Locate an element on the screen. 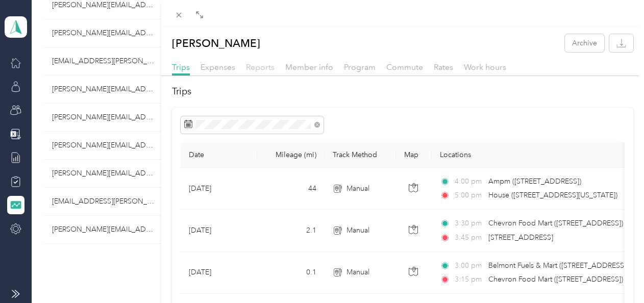 The width and height of the screenshot is (644, 303). span: Trips is located at coordinates (180, 67).